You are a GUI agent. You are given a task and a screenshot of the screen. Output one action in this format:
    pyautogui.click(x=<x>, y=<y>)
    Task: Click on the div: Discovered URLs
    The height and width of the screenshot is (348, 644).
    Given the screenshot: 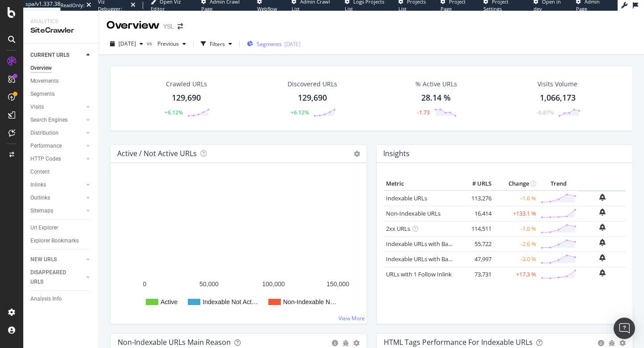 What is the action you would take?
    pyautogui.click(x=312, y=84)
    